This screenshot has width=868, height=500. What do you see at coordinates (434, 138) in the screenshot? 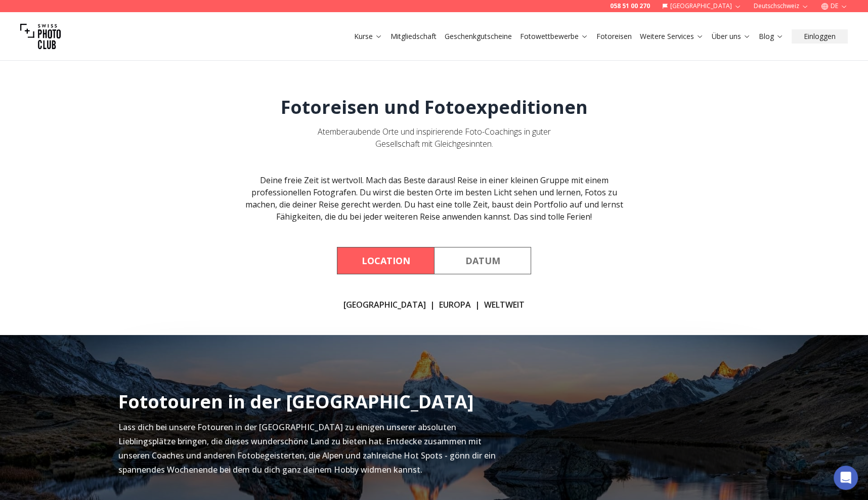
I see `span: Atemberaubende Orte und inspirierende Foto-Coachings in guter Gesellschaft mit Gleichgesinnten.` at bounding box center [434, 138].